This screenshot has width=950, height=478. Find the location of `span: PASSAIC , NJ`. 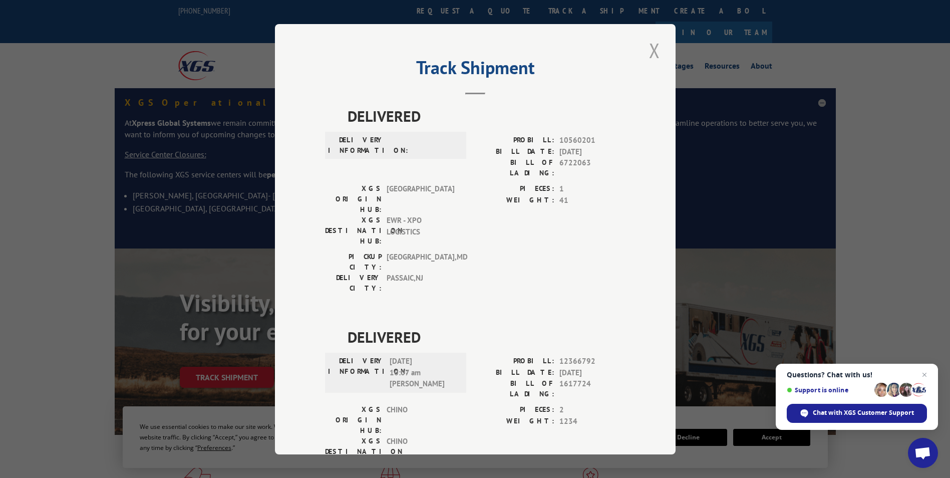

span: PASSAIC , NJ is located at coordinates (420, 283).